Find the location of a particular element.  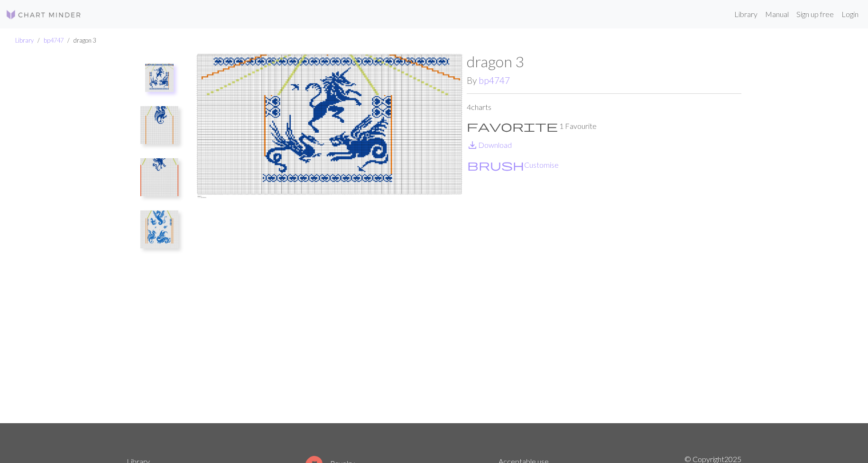

p: 4 charts is located at coordinates (603, 107).